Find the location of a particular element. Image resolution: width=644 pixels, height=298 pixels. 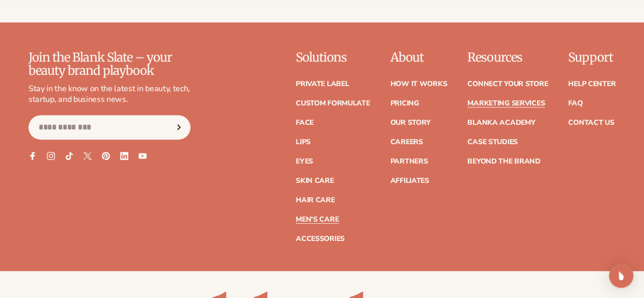

p: Resources is located at coordinates (508, 58).